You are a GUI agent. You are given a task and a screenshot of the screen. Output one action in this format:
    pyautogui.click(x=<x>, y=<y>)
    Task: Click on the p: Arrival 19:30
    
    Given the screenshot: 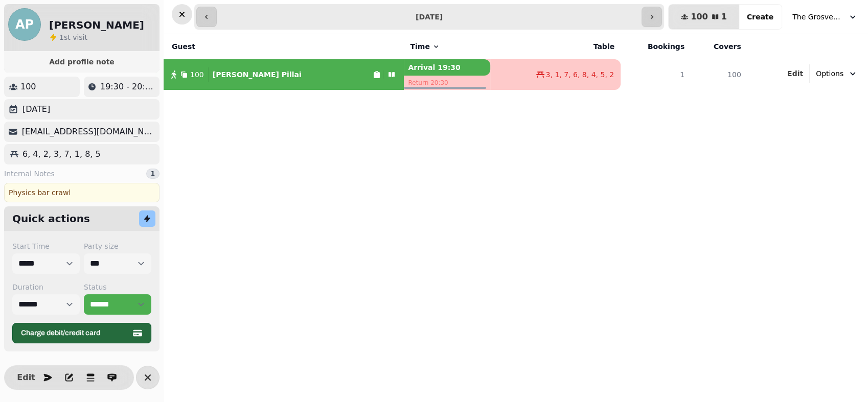 What is the action you would take?
    pyautogui.click(x=447, y=67)
    